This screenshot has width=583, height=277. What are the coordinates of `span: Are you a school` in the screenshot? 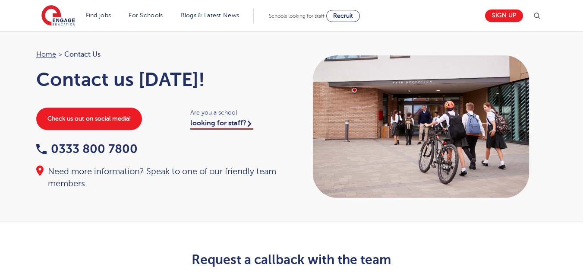 It's located at (236, 112).